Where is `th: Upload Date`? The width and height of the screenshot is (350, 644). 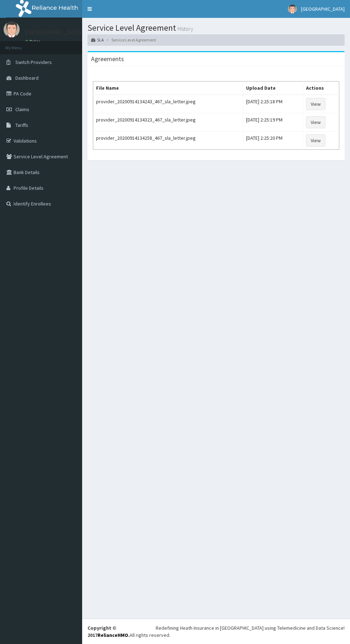
th: Upload Date is located at coordinates (272, 88).